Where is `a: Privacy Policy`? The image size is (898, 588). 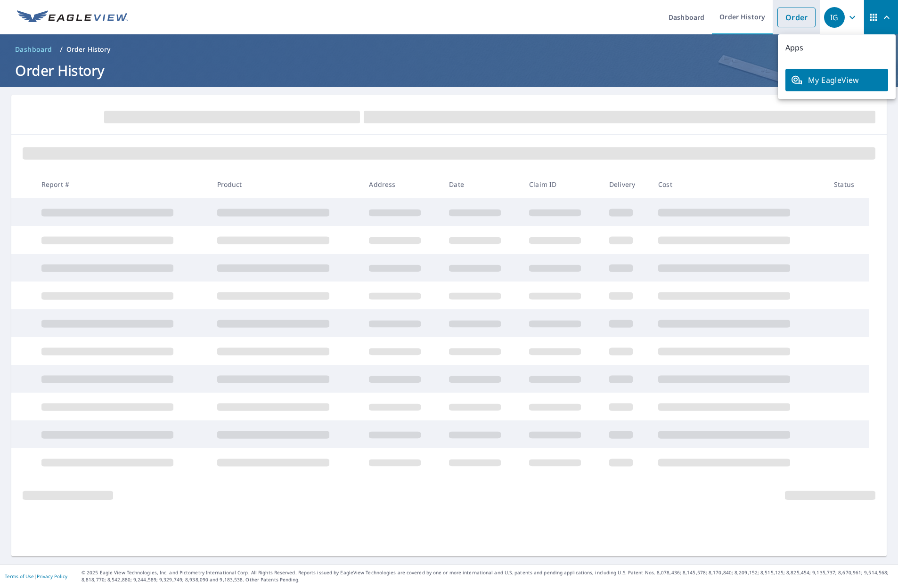
a: Privacy Policy is located at coordinates (52, 577).